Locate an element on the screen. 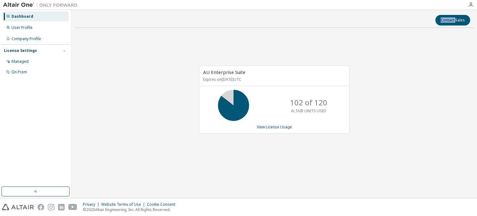 Image resolution: width=477 pixels, height=216 pixels. div: Dashboard is located at coordinates (22, 16).